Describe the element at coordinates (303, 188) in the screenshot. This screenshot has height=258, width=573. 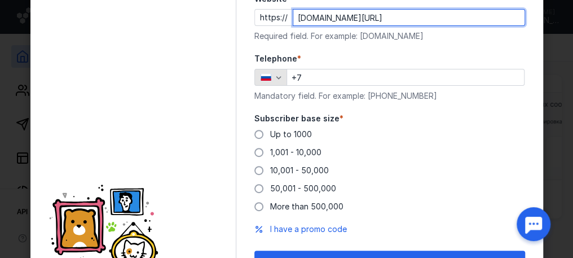
I see `font: 50,001 - 500,000` at that location.